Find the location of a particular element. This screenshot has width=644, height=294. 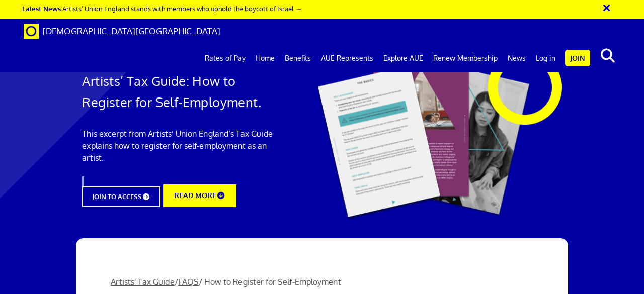

button: search is located at coordinates (607, 56).